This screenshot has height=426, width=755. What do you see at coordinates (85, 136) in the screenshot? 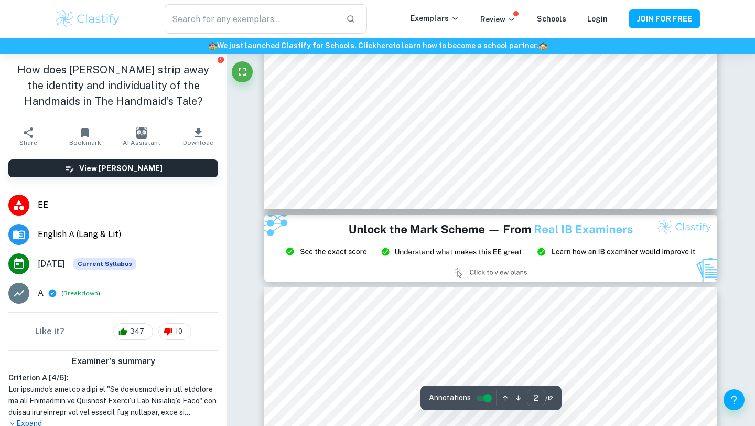
I see `button: Bookmark` at bounding box center [85, 136].